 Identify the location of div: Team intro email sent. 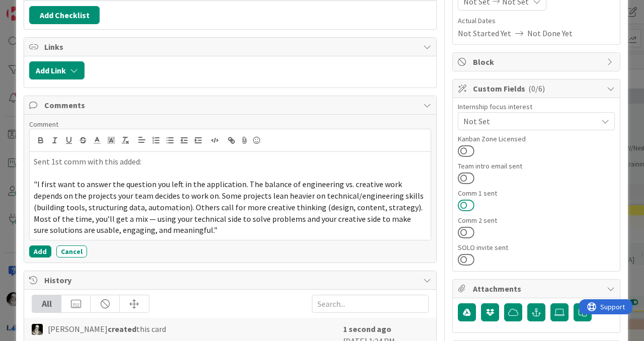
(537, 166).